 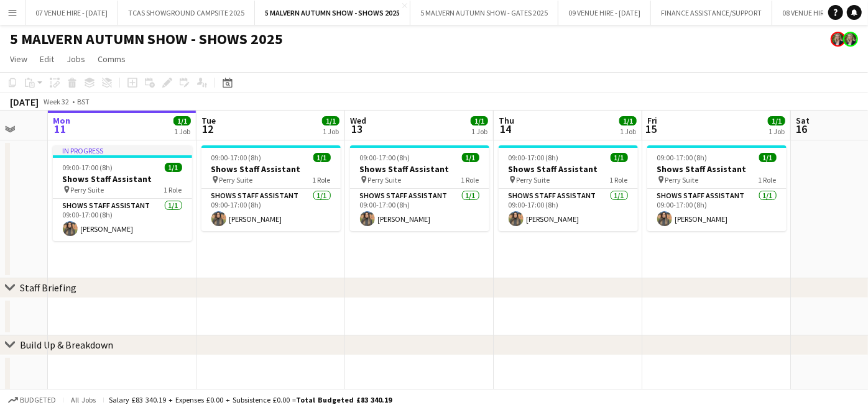 I want to click on span: Total Budgeted £83 340.19, so click(x=344, y=399).